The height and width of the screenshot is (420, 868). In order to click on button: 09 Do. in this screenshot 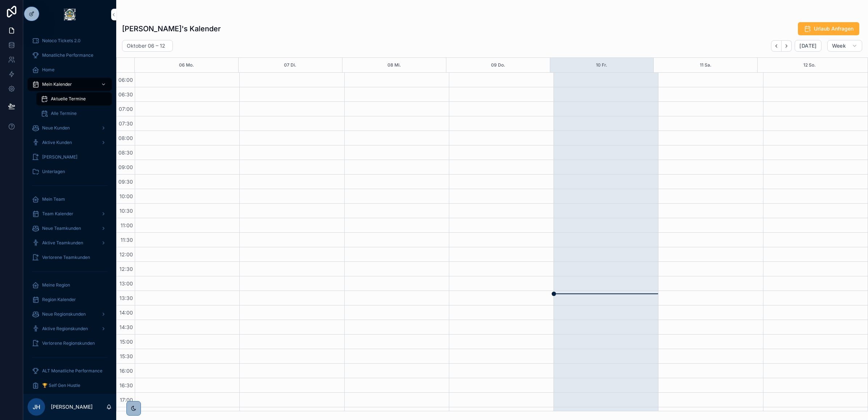, I will do `click(498, 65)`.